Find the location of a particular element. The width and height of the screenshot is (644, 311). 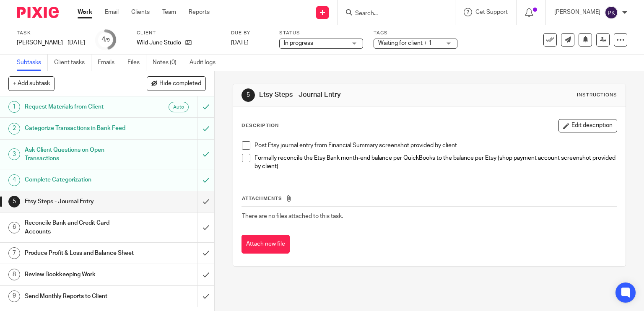

a: Clients is located at coordinates (141, 13).